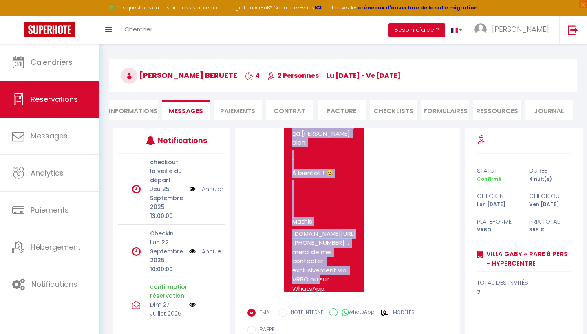 This screenshot has height=334, width=587. What do you see at coordinates (264, 313) in the screenshot?
I see `label: EMAIL` at bounding box center [264, 313].